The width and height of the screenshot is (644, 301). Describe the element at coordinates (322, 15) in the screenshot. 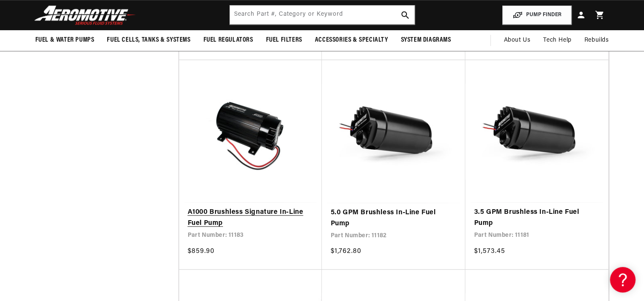

I see `input: Search by Part Number, Category or Keyword` at that location.